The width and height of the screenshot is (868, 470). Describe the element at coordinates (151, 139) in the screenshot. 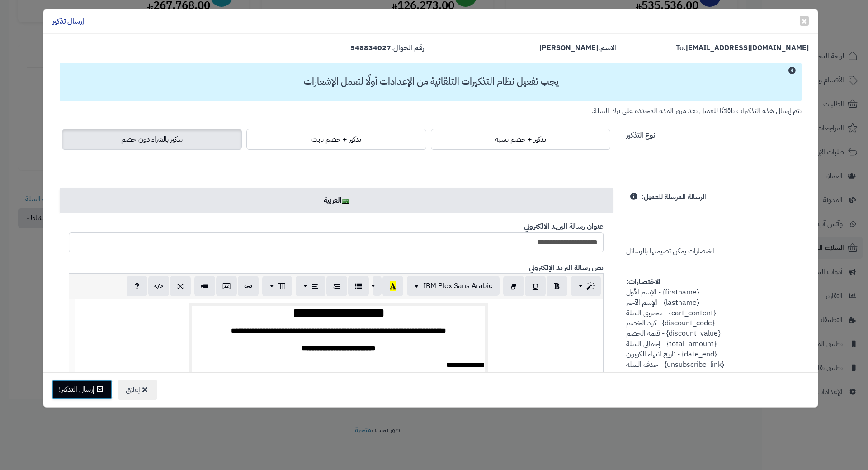

I see `span: تذكير بالشراء دون خصم` at that location.